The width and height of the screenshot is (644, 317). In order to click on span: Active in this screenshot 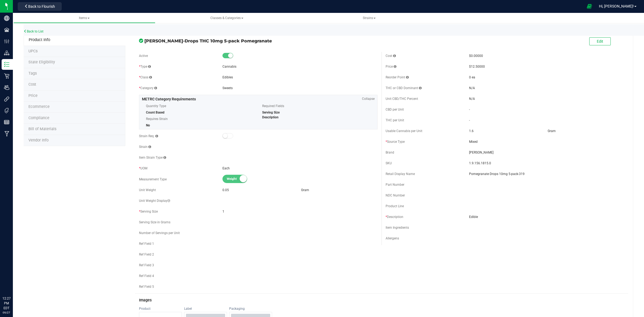, I will do `click(143, 56)`.